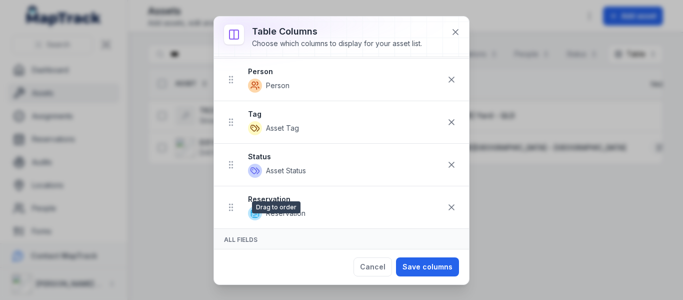 The width and height of the screenshot is (683, 300). I want to click on span: Reservation, so click(286, 213).